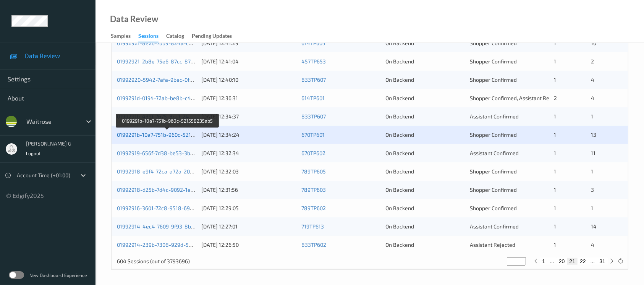 The image size is (644, 285). What do you see at coordinates (175, 37) in the screenshot?
I see `div: Catalog` at bounding box center [175, 37].